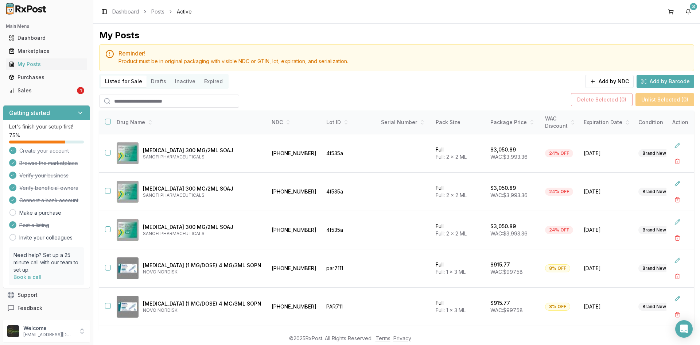 The height and width of the screenshot is (345, 700). What do you see at coordinates (185, 81) in the screenshot?
I see `button: Inactive` at bounding box center [185, 81].